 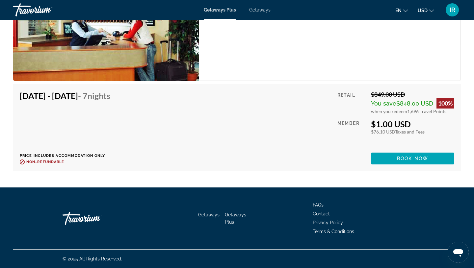 What do you see at coordinates (99, 96) in the screenshot?
I see `span: Nights` at bounding box center [99, 96].